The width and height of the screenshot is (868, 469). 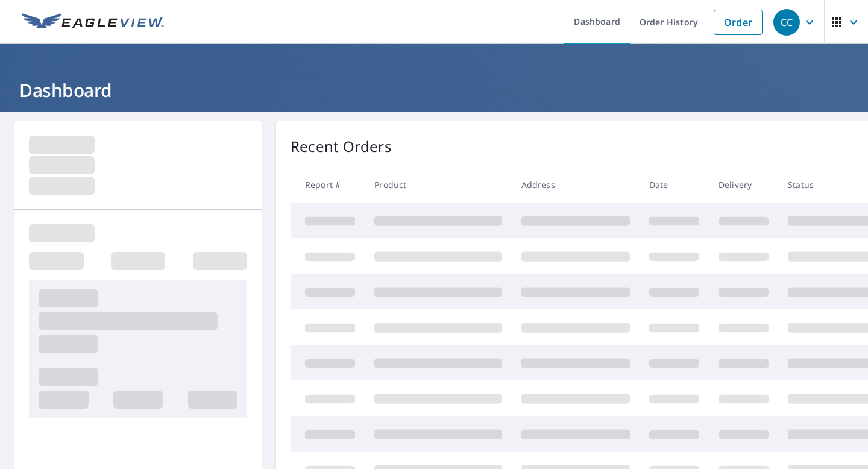 I want to click on a: Order, so click(x=738, y=22).